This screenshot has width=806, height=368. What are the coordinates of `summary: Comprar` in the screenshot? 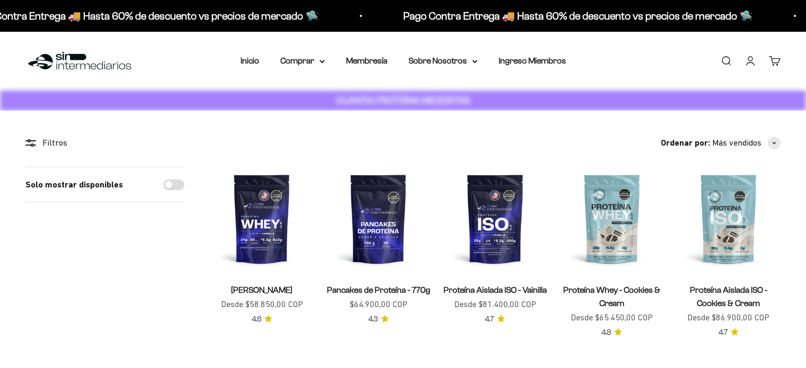 It's located at (303, 61).